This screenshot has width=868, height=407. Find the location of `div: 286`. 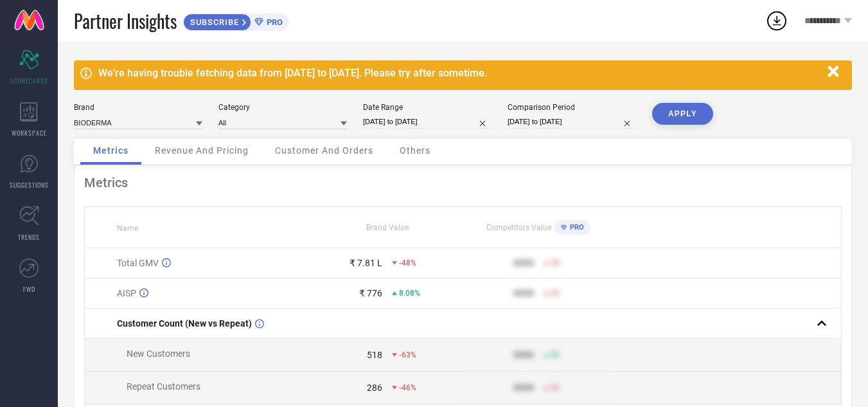

div: 286 is located at coordinates (375, 387).